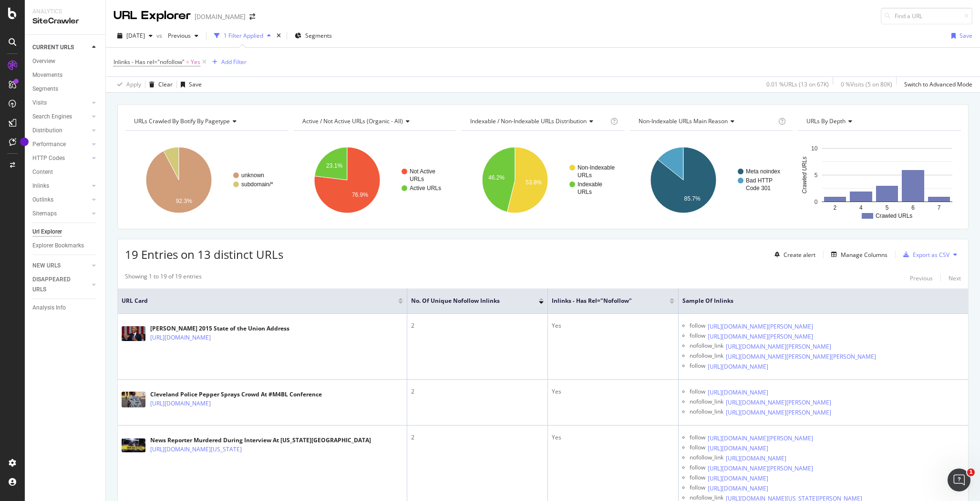 The height and width of the screenshot is (501, 980). What do you see at coordinates (423, 171) in the screenshot?
I see `text: Not Active` at bounding box center [423, 171].